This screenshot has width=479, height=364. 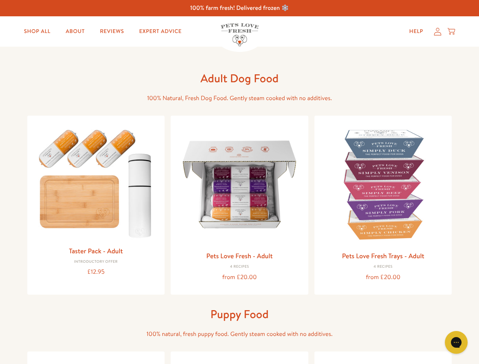 I want to click on img: Pets Love Fresh Trays - Adult, so click(x=383, y=184).